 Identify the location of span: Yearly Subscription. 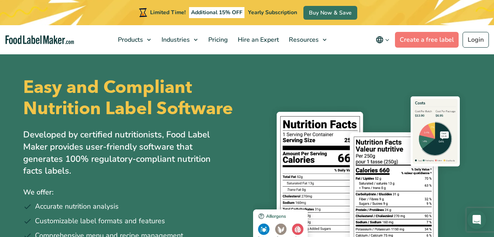
(272, 12).